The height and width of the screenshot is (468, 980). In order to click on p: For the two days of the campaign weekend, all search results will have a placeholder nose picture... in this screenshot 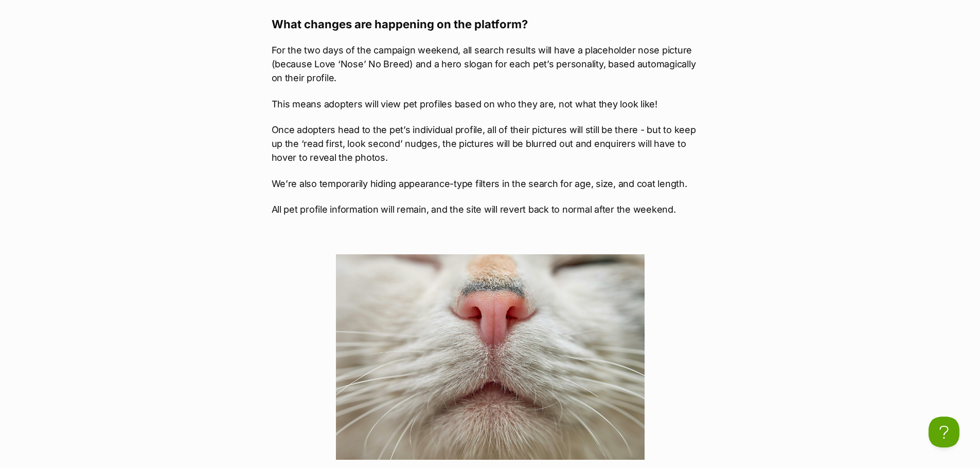, I will do `click(490, 64)`.